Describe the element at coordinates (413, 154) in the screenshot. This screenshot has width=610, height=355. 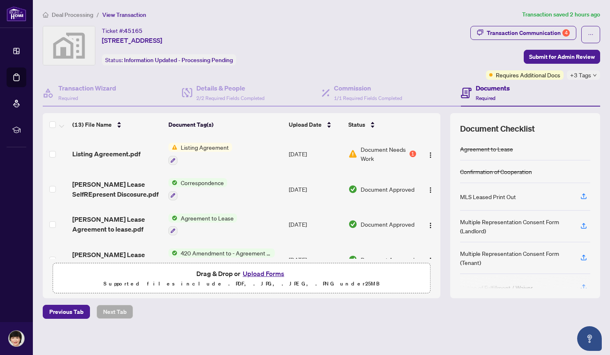
I see `div: 1` at that location.